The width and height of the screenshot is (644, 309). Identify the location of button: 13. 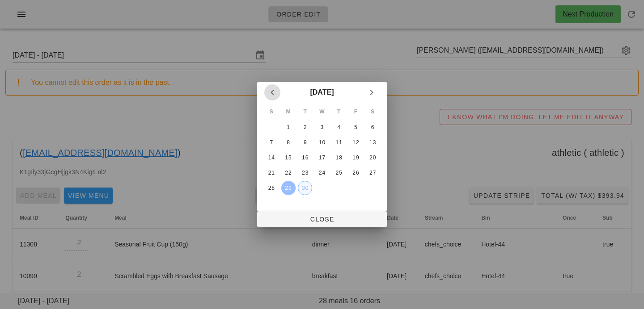
(373, 142).